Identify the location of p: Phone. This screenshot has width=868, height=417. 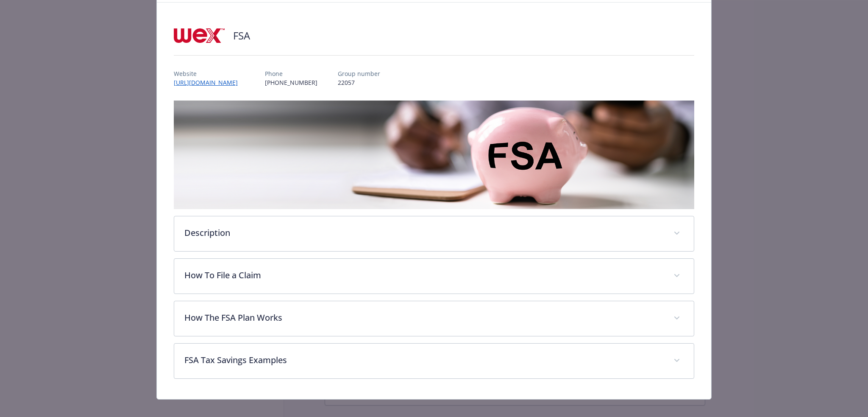
(291, 73).